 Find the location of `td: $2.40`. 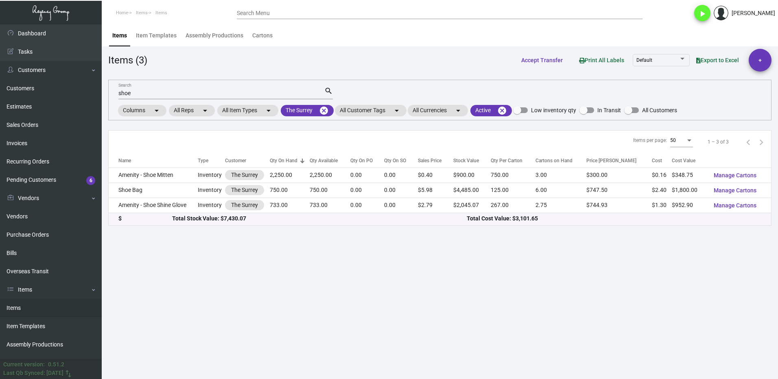

td: $2.40 is located at coordinates (662, 190).